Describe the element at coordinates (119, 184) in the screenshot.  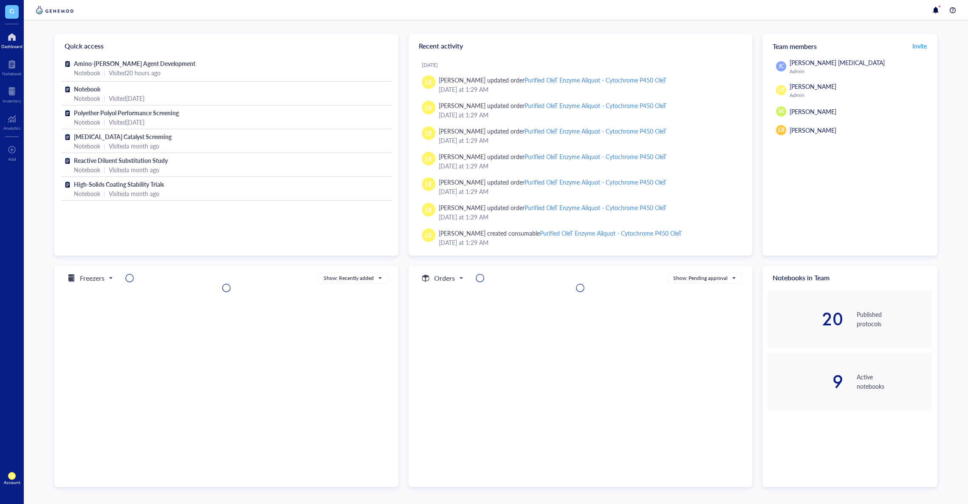
I see `span: High-Solids Coating Stability Trials` at that location.